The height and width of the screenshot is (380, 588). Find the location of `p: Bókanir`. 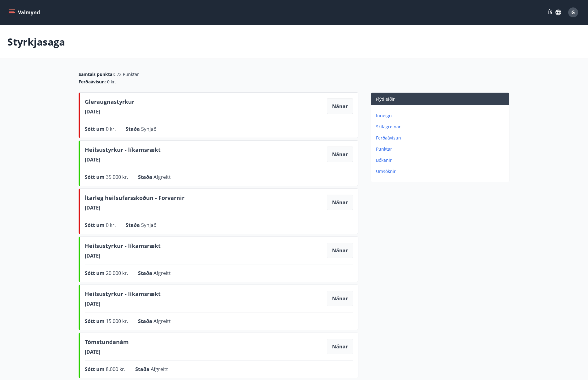

p: Bókanir is located at coordinates (442, 160).